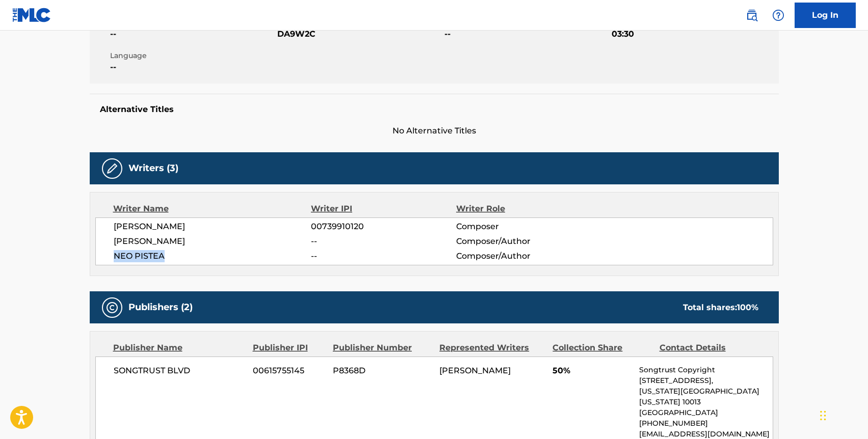 This screenshot has height=439, width=868. Describe the element at coordinates (748, 307) in the screenshot. I see `span: 100 %` at that location.